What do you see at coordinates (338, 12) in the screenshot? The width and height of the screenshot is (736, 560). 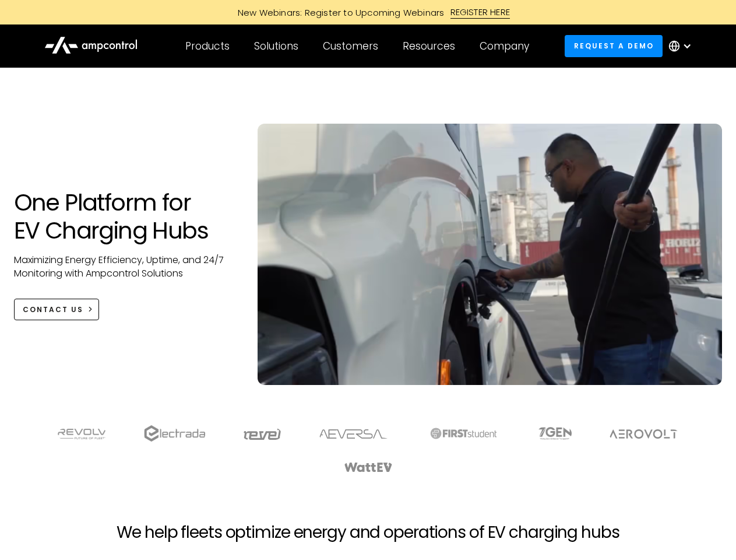 I see `div: New Webinars: Register to Upcoming Webinars` at bounding box center [338, 12].